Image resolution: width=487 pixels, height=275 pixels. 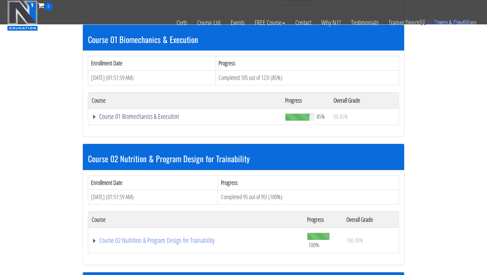 I want to click on img: icon11.png, so click(x=423, y=22).